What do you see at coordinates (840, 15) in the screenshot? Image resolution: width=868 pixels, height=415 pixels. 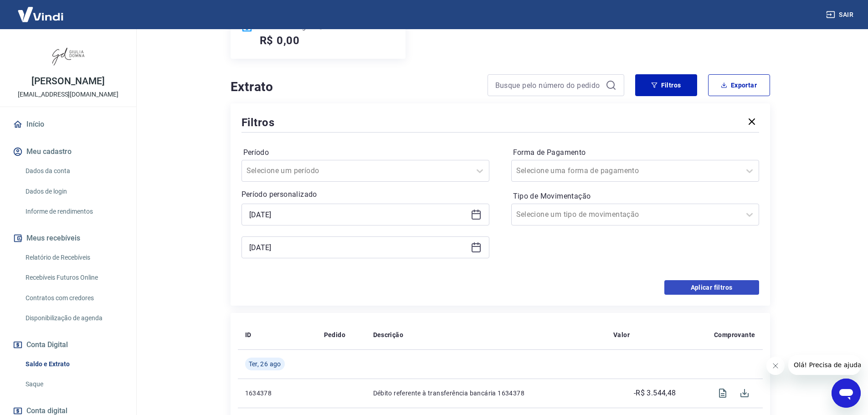 I see `button: Sair` at bounding box center [840, 15].